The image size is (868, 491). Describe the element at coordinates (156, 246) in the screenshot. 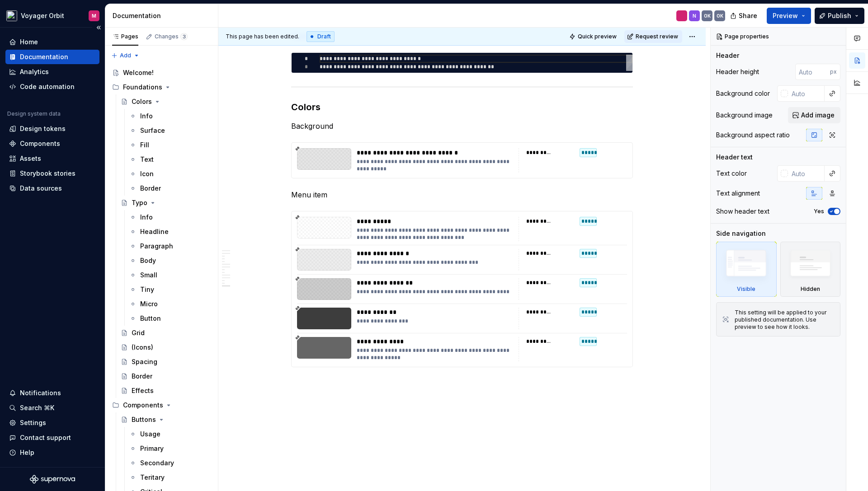

I see `div: Paragraph` at that location.